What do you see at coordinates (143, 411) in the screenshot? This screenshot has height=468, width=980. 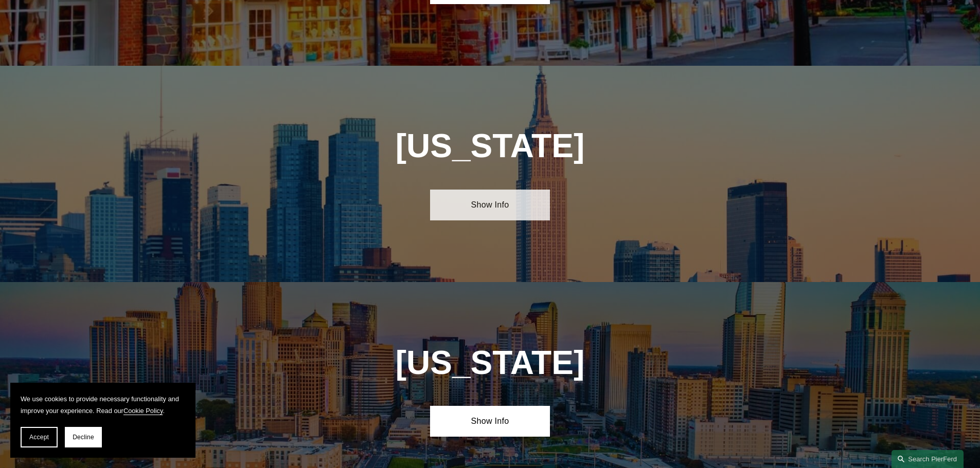 I see `a: Cookie Policy` at bounding box center [143, 411].